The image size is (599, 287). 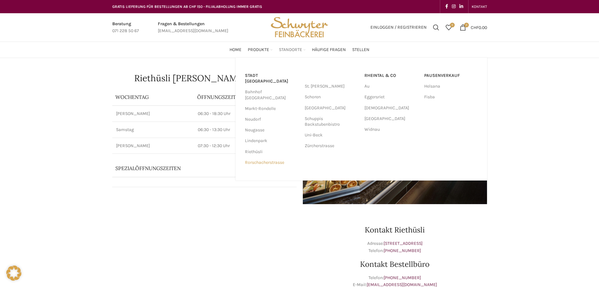 I want to click on h2: Kontakt Bestellbüro, so click(x=395, y=264).